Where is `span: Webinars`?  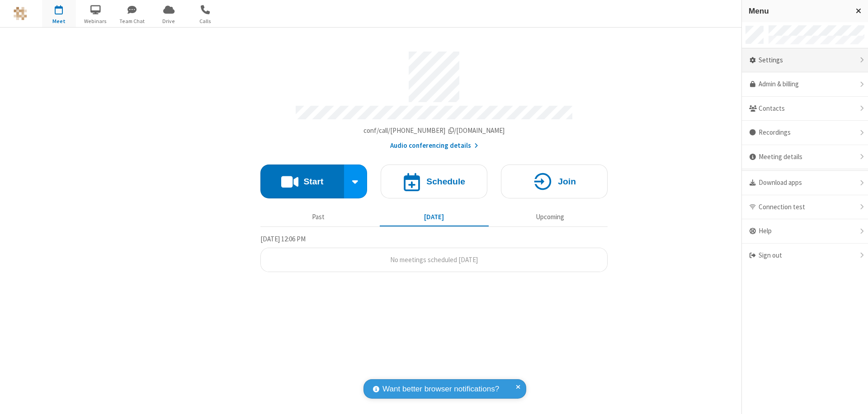
span: Webinars is located at coordinates (95, 21).